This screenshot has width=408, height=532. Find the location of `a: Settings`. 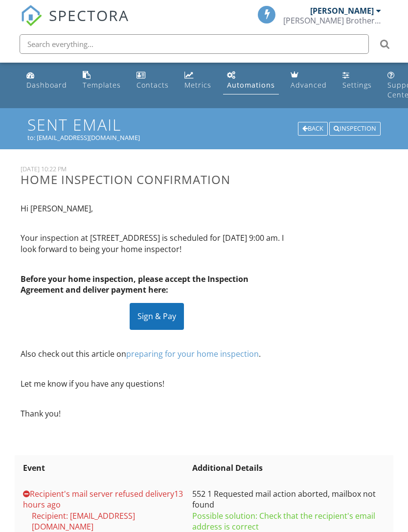

a: Settings is located at coordinates (357, 80).